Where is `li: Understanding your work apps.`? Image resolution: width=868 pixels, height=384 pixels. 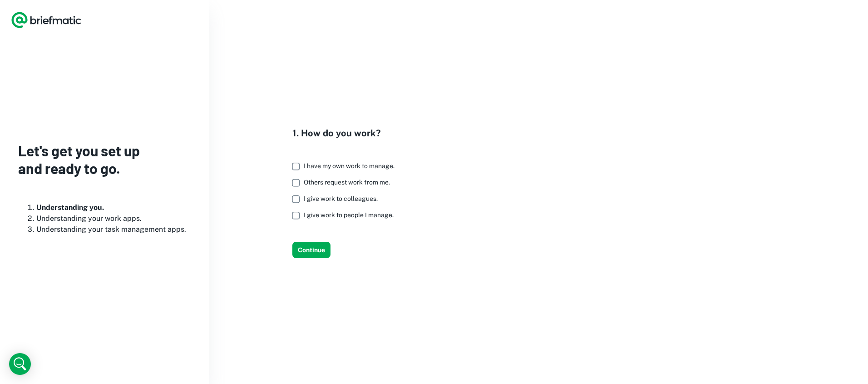
li: Understanding your work apps. is located at coordinates (113, 219).